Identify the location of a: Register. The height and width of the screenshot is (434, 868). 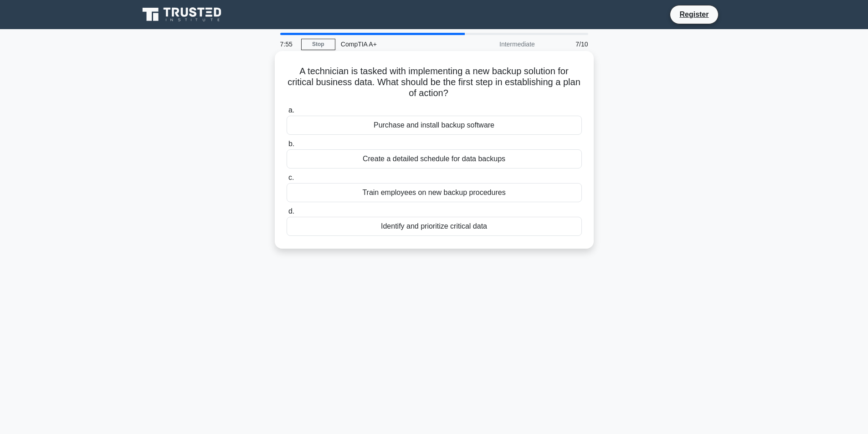
(694, 14).